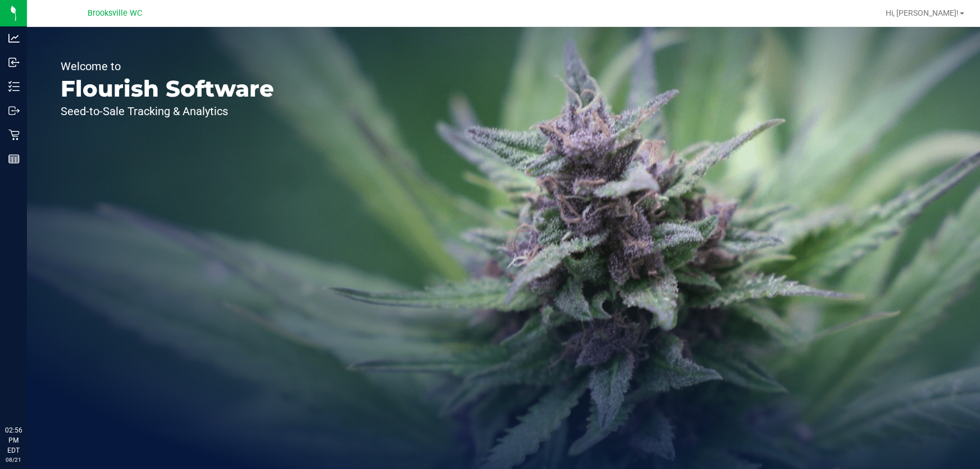 The image size is (980, 469). Describe the element at coordinates (13, 441) in the screenshot. I see `p: 02:56 PM EDT` at that location.